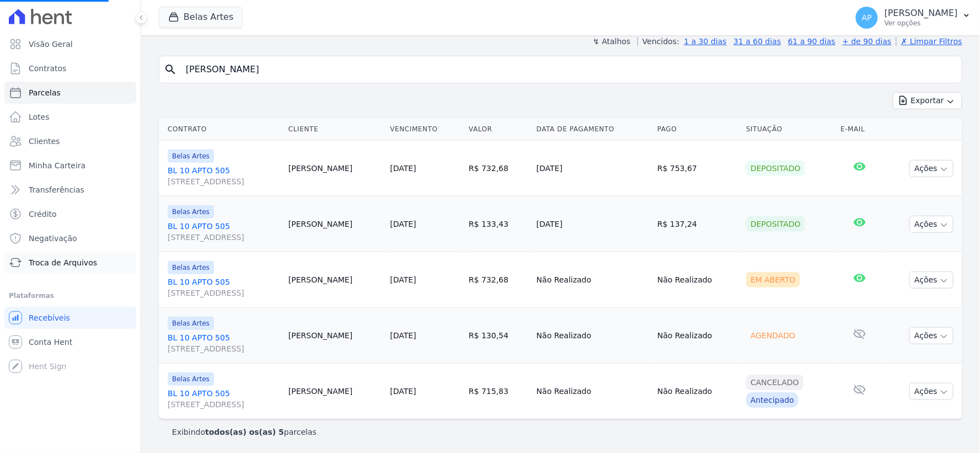 This screenshot has width=980, height=453. Describe the element at coordinates (867, 41) in the screenshot. I see `a: + de 90 dias` at that location.